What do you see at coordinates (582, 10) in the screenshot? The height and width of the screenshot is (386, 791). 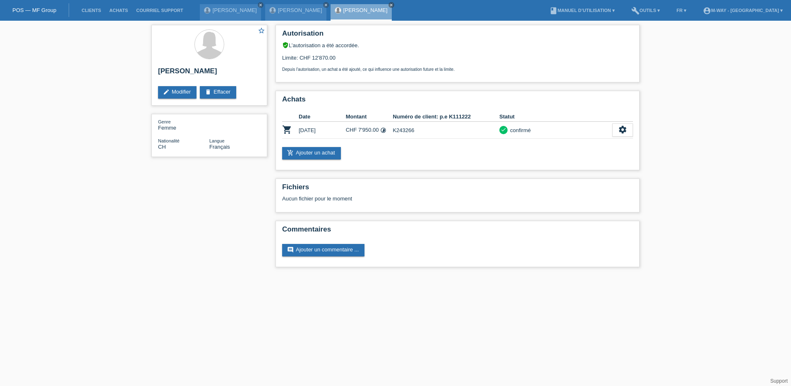 I see `a: bookManuel d’utilisation ▾` at bounding box center [582, 10].